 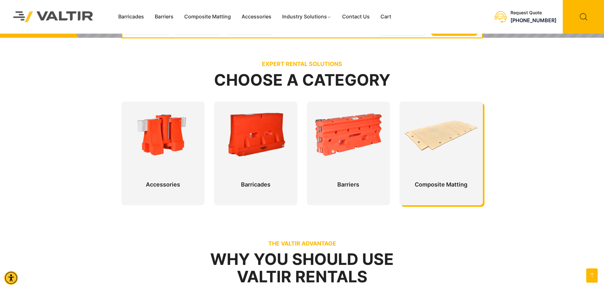 What do you see at coordinates (164, 17) in the screenshot?
I see `a: Barriers` at bounding box center [164, 17].